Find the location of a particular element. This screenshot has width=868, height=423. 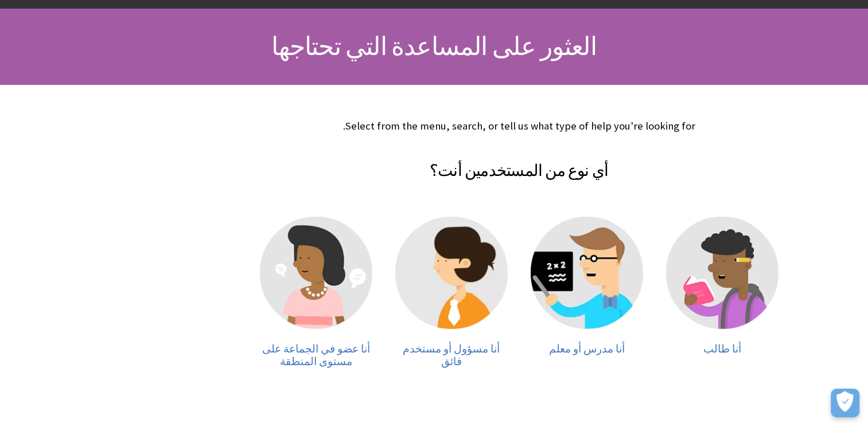

button: فتح التفضيلات is located at coordinates (845, 403).